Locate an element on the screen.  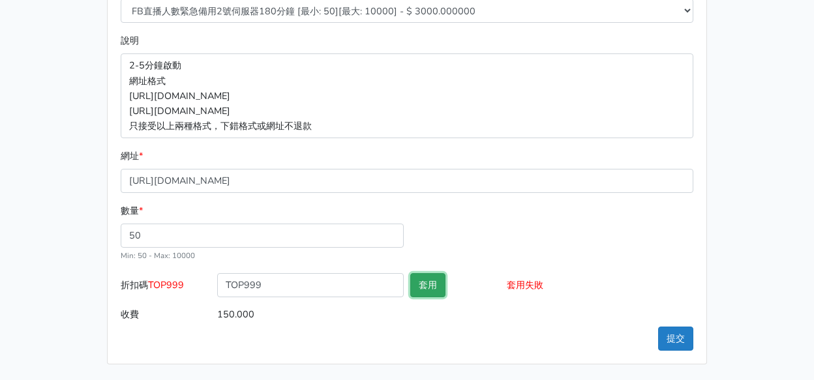
label: 收費 is located at coordinates (166, 314).